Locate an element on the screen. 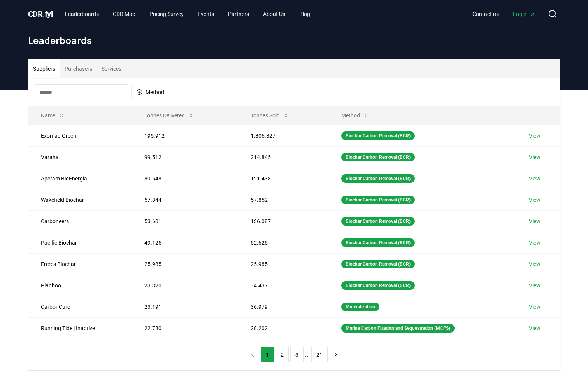  td: 34.437 is located at coordinates (283, 285).